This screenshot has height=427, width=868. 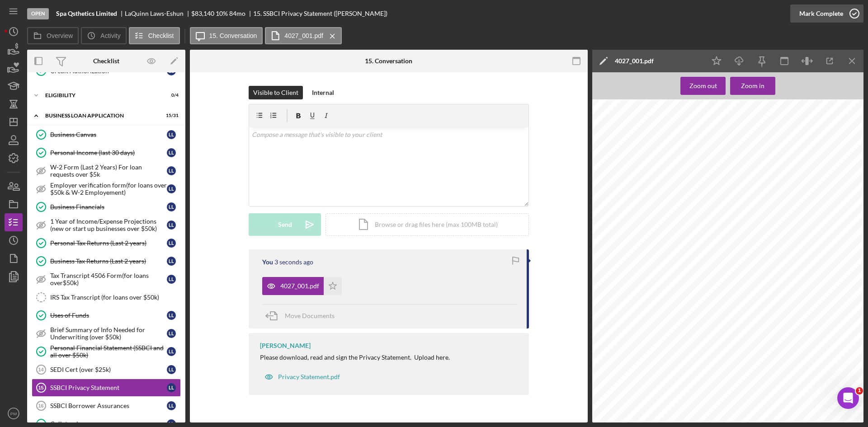 What do you see at coordinates (106, 134) in the screenshot?
I see `a: Business CanvasLL` at bounding box center [106, 134].